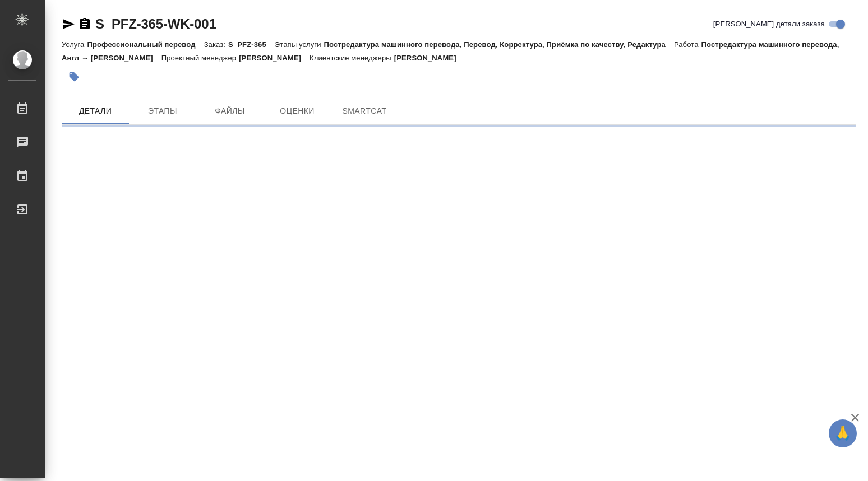 The height and width of the screenshot is (481, 868). I want to click on span: Файлы, so click(230, 111).